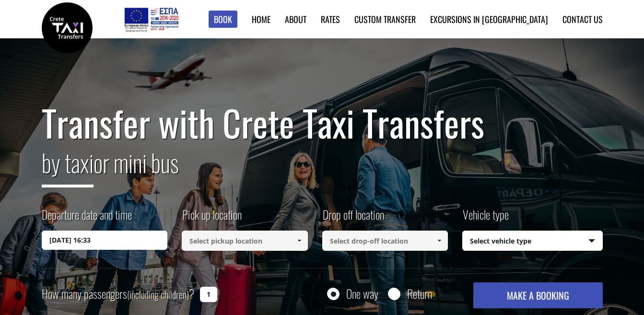 The height and width of the screenshot is (315, 644). What do you see at coordinates (485, 218) in the screenshot?
I see `label: Vehicle type` at bounding box center [485, 218].